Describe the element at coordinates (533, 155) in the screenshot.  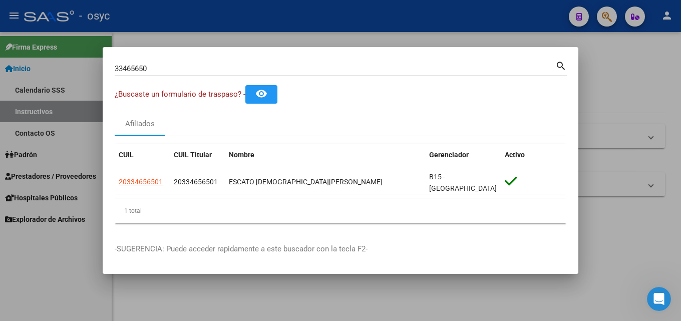
I see `datatable-header-cell: Activo` at that location.